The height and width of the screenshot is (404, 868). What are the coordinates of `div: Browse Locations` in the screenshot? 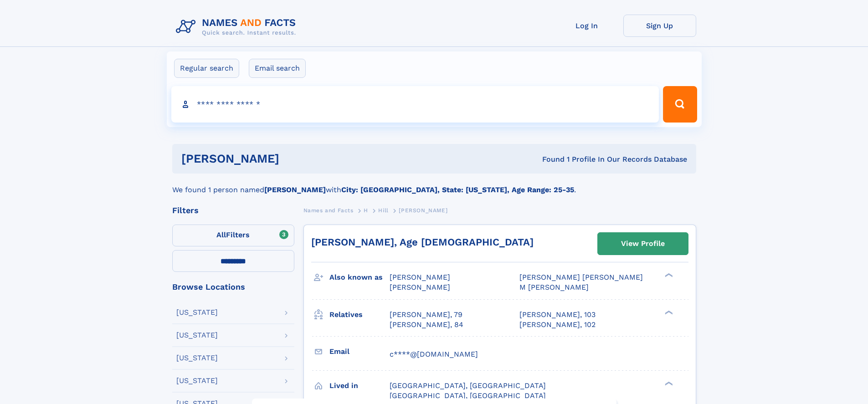 It's located at (233, 287).